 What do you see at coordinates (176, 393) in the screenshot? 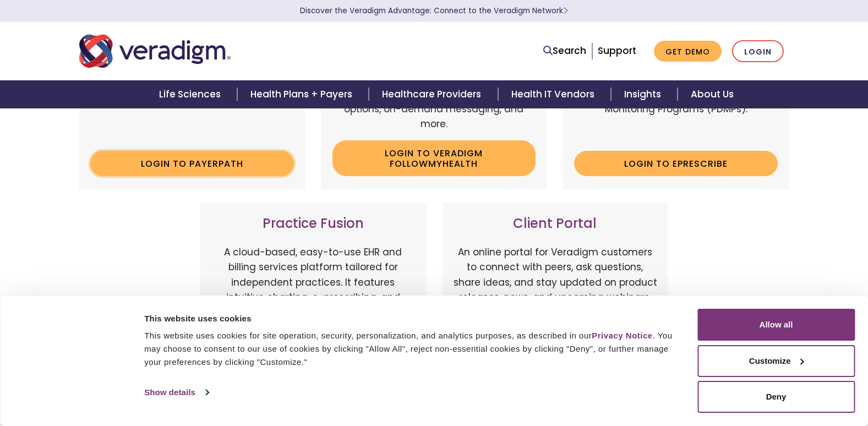
I see `a: Show details` at bounding box center [176, 393].